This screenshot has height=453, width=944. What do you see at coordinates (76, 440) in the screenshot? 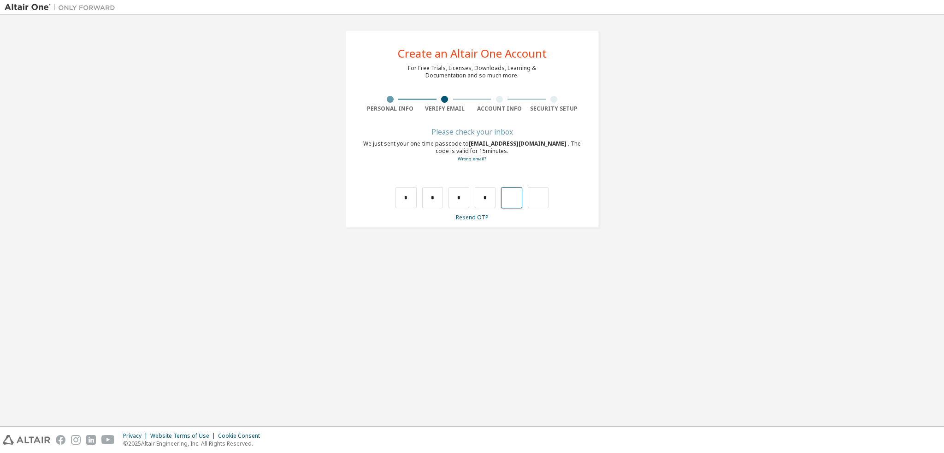
I see `img: instagram.svg` at bounding box center [76, 440].